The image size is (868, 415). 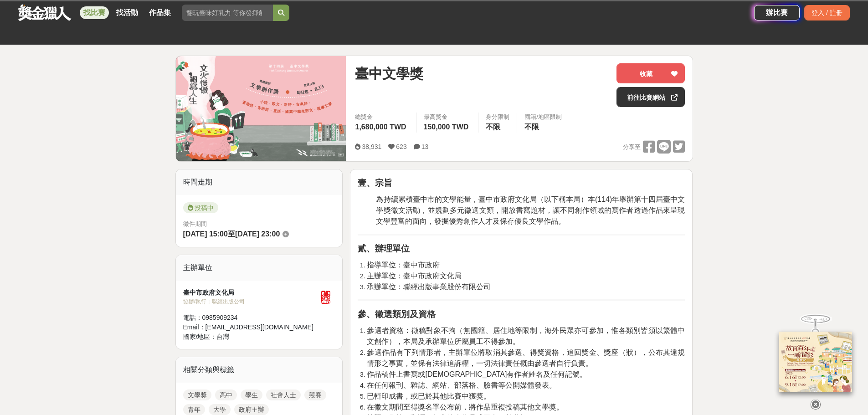 I want to click on strong: 壹、宗旨, so click(x=375, y=183).